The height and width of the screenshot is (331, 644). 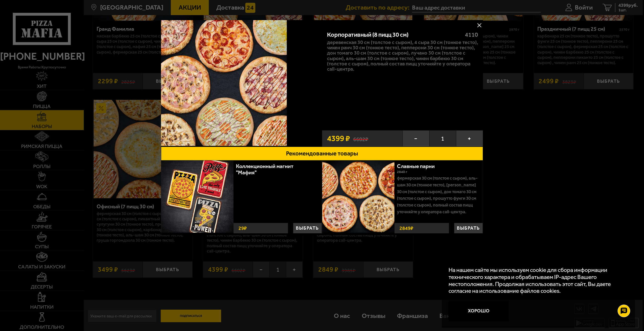 What do you see at coordinates (224, 83) in the screenshot?
I see `img: Корпоративный (8 пицц 30 см)` at bounding box center [224, 83].